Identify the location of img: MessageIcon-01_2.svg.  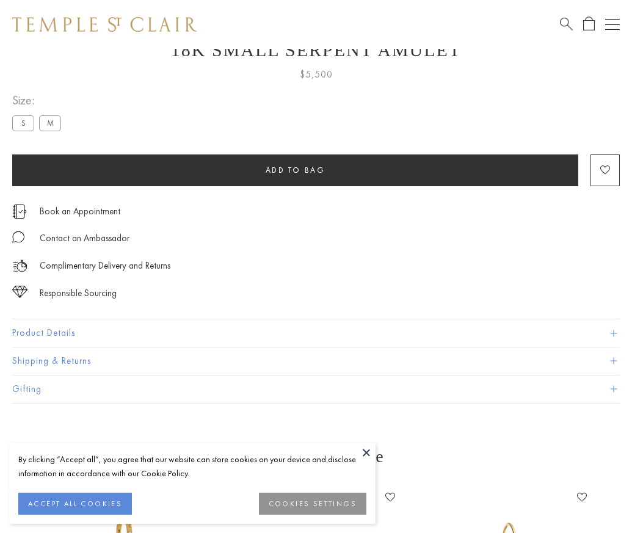
(18, 237).